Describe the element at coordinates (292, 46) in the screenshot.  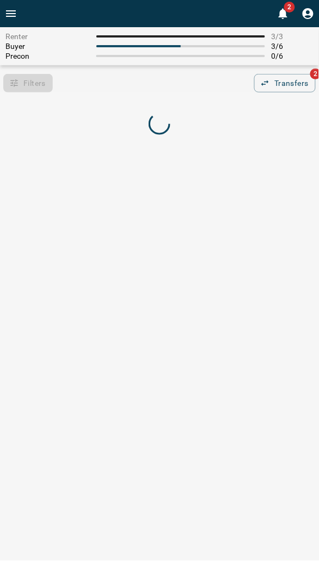
I see `span: 3 / 6` at that location.